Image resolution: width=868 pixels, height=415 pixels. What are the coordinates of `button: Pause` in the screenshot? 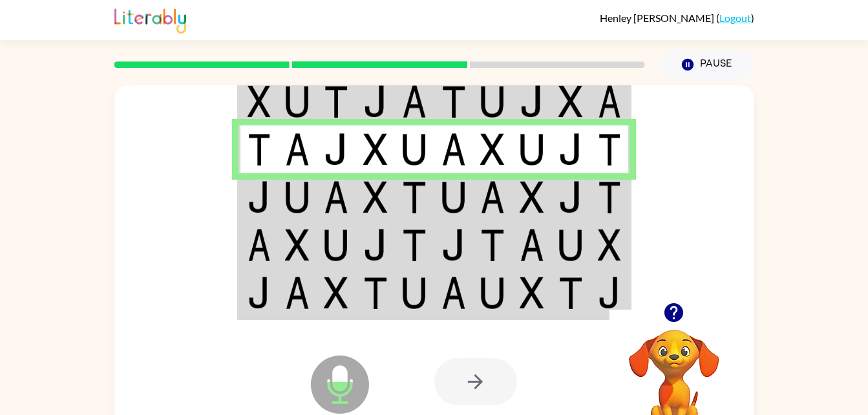 It's located at (707, 64).